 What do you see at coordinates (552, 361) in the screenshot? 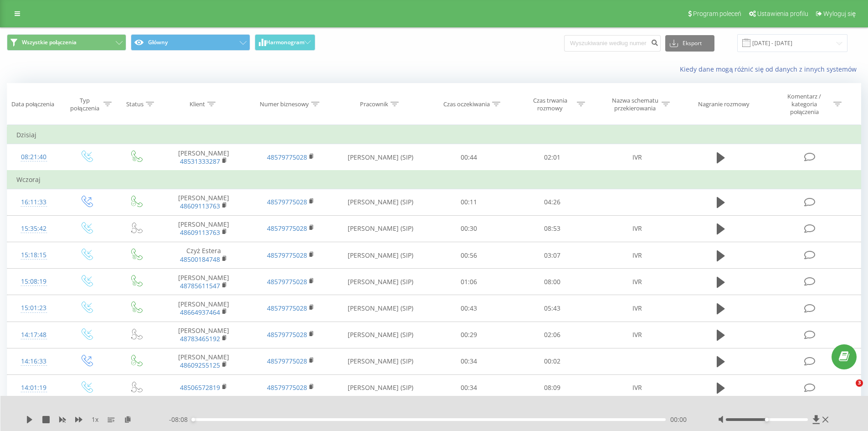
I see `td: 00:02` at bounding box center [552, 361].